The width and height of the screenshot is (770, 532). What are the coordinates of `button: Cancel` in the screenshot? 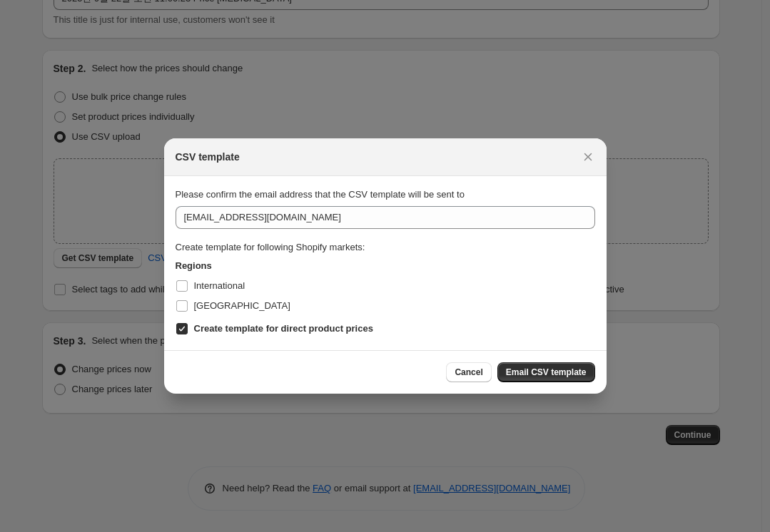 It's located at (468, 372).